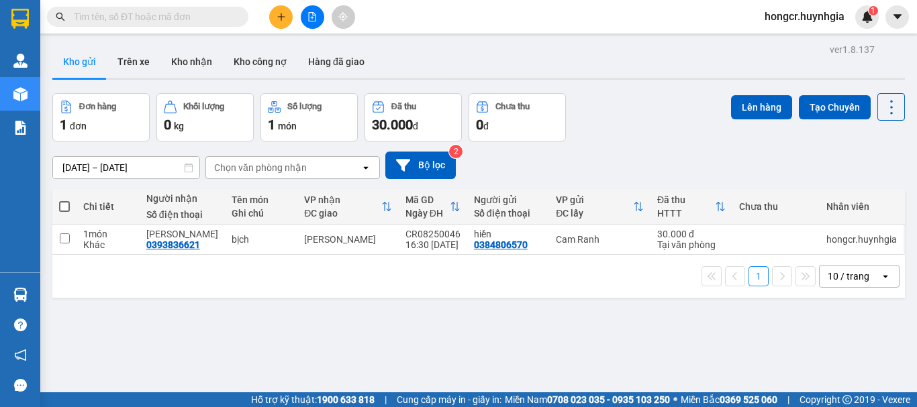 The image size is (917, 407). Describe the element at coordinates (20, 19) in the screenshot. I see `img: logo-vxr` at that location.